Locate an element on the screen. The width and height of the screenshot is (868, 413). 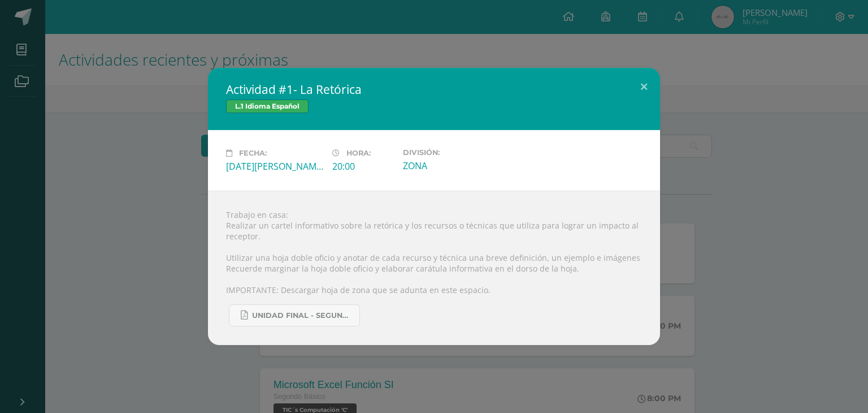
h2: Actividad #1- La Retórica is located at coordinates (434, 90).